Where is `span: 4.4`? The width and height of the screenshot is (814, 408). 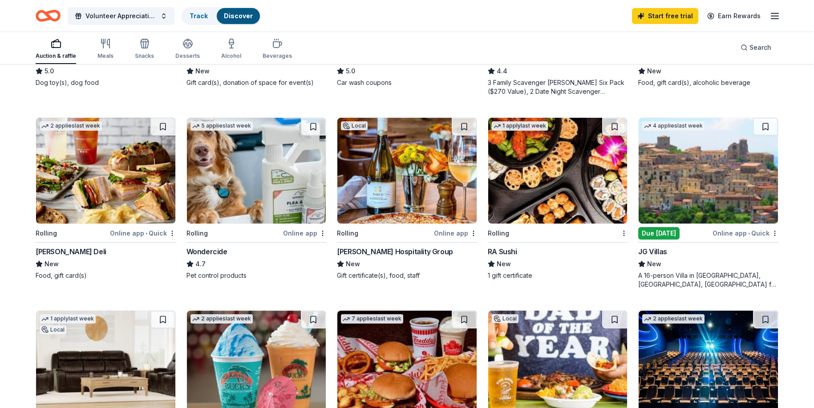
span: 4.4 is located at coordinates (502, 71).